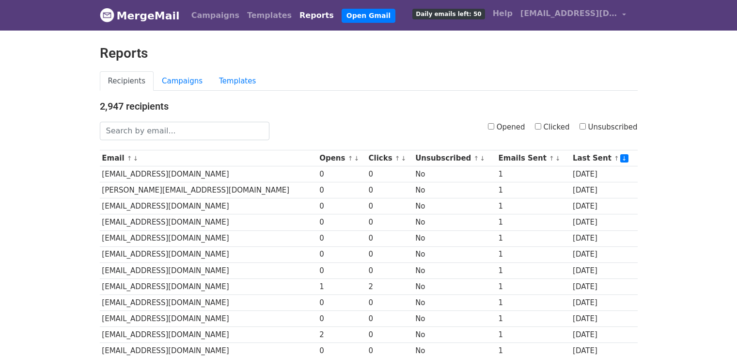  Describe the element at coordinates (503, 14) in the screenshot. I see `a: Help` at that location.